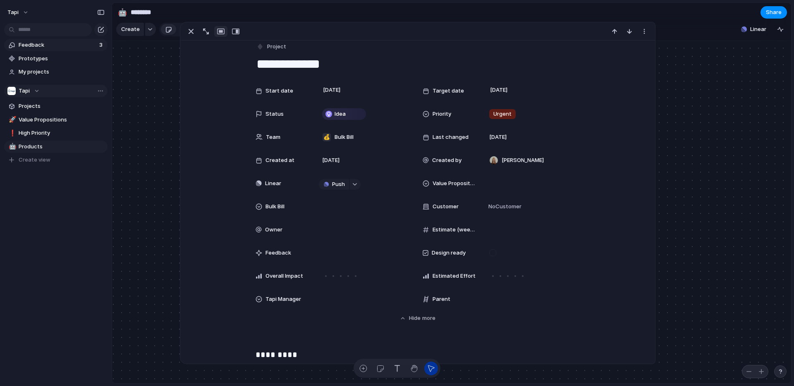 The width and height of the screenshot is (794, 386). I want to click on a: 🚀Value Propositions, so click(56, 120).